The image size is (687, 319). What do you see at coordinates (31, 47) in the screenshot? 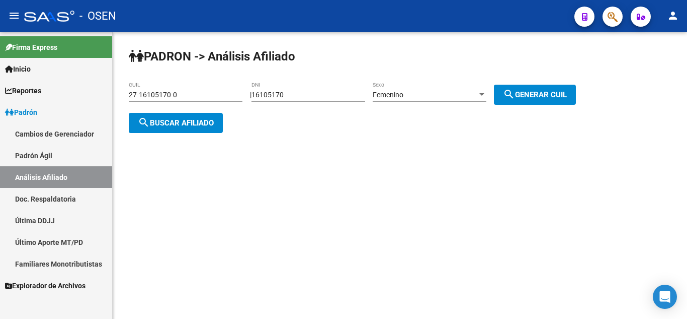
I see `span: Firma Express` at bounding box center [31, 47].